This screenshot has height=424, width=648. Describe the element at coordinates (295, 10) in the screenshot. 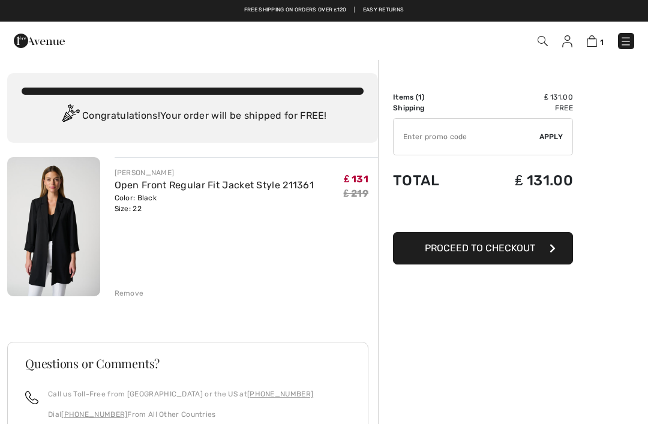

I see `a: Free shipping on orders over ₤120` at that location.